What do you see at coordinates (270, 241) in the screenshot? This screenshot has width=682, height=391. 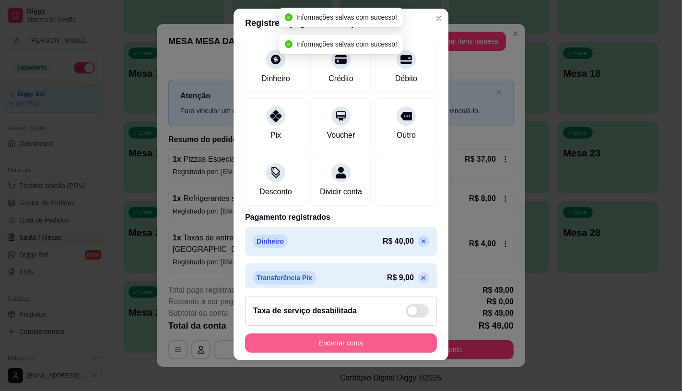 I see `p: Dinheiro` at bounding box center [270, 241].